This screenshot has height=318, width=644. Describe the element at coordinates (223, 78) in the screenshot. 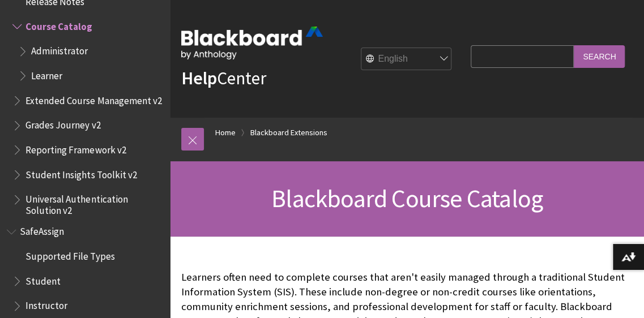

I see `a: HelpCenter` at that location.